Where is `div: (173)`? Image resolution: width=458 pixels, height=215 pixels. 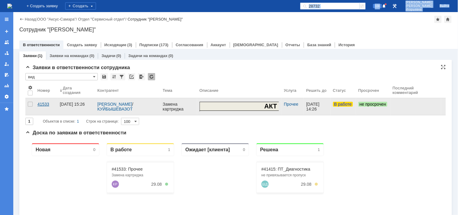 div: (173) is located at coordinates (164, 45).